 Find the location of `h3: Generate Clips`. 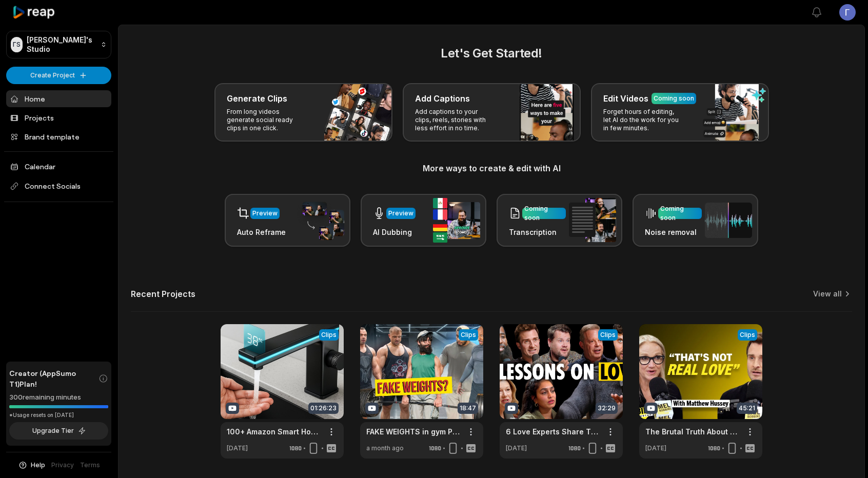

h3: Generate Clips is located at coordinates (257, 99).